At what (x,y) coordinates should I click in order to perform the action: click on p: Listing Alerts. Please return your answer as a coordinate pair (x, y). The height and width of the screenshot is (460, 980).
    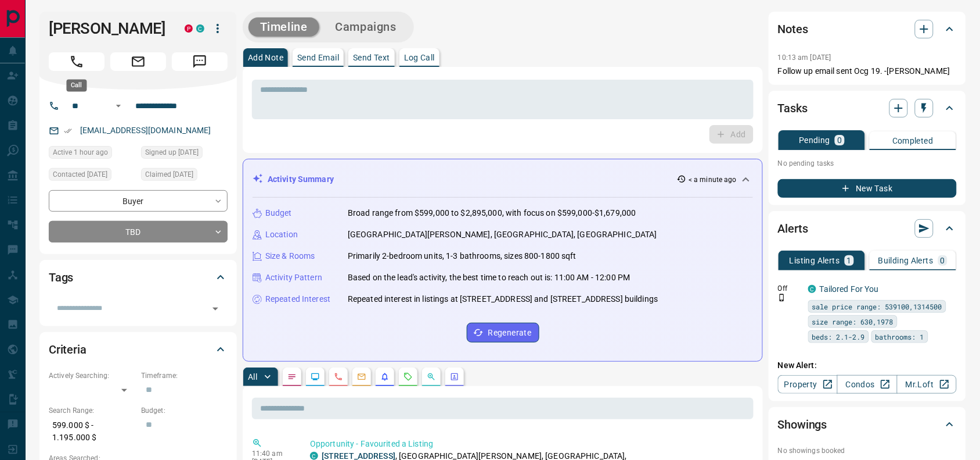
    Looking at the image, I should click on (815, 261).